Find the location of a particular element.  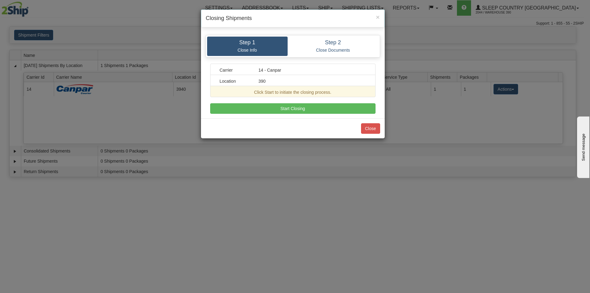

div: 390 is located at coordinates (312, 81).